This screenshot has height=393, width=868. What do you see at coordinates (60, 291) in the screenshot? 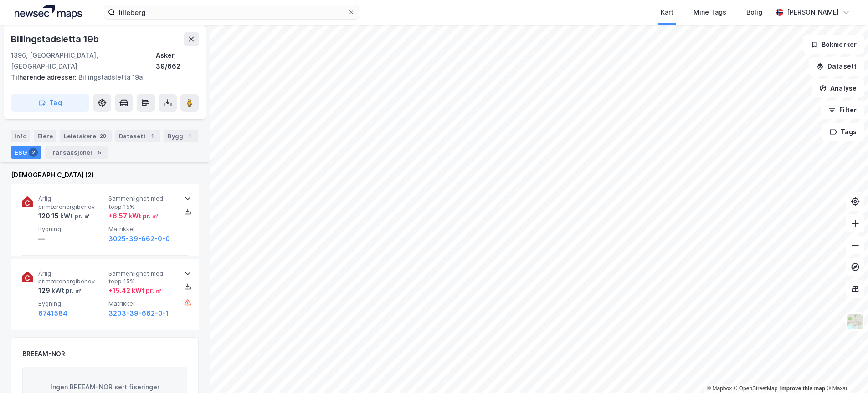
I see `div: 129` at bounding box center [60, 291].